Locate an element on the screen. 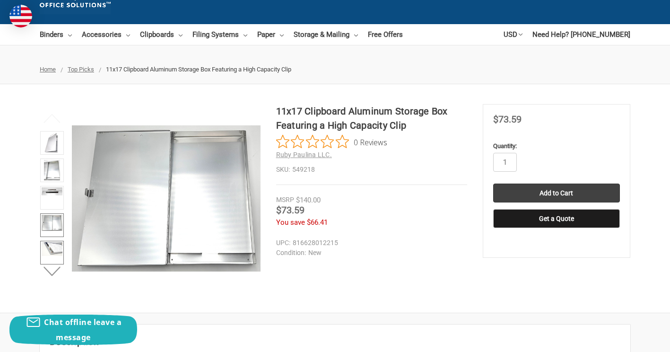 The image size is (670, 352). input: Add to Cart is located at coordinates (556, 193).